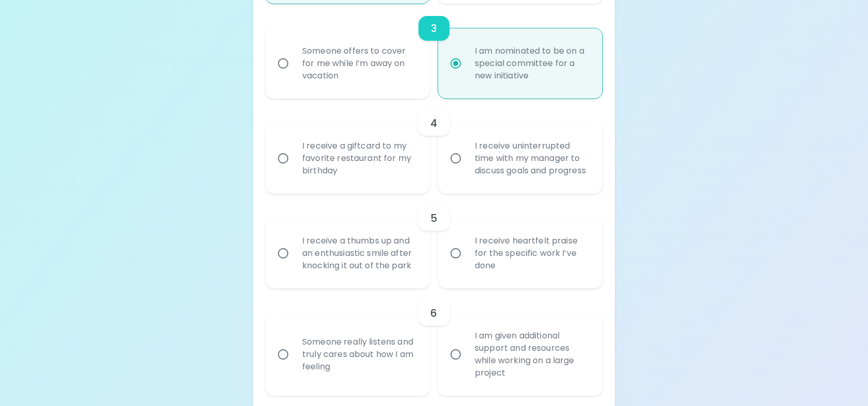  Describe the element at coordinates (532, 253) in the screenshot. I see `div: I receive heartfelt praise for the specific work I’ve done` at that location.